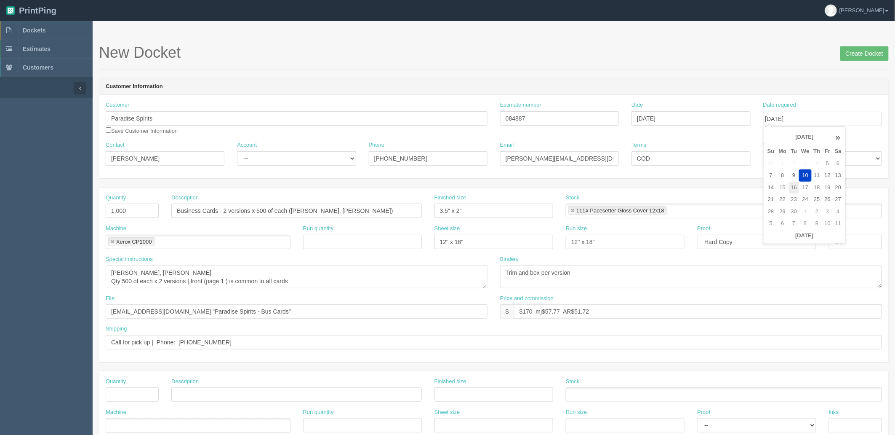  Describe the element at coordinates (507, 145) in the screenshot. I see `label: Email` at that location.